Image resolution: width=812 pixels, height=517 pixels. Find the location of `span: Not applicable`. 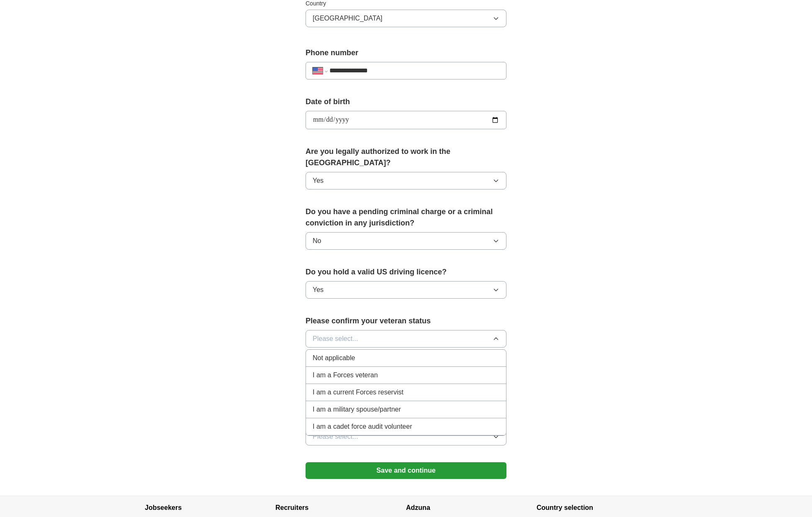

span: Not applicable is located at coordinates (334, 358).